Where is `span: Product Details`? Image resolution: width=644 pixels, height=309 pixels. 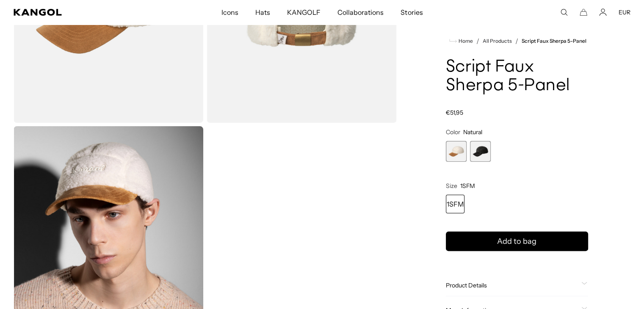 span: Product Details is located at coordinates (512, 285).